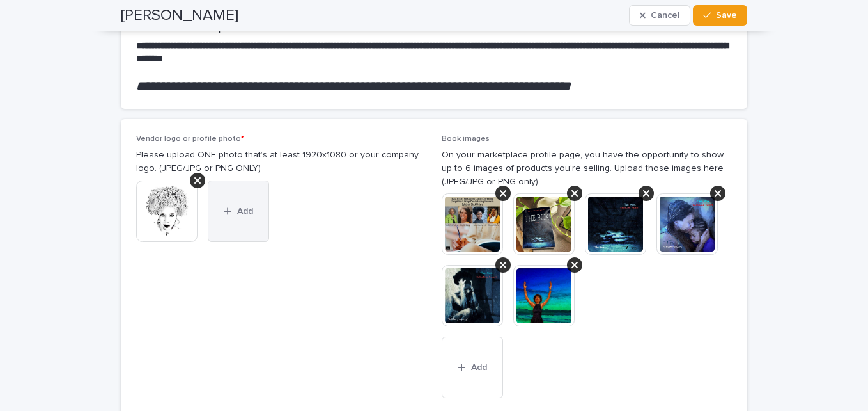 The width and height of the screenshot is (868, 411). Describe the element at coordinates (190, 139) in the screenshot. I see `span: Vendor logo or profile photo` at that location.